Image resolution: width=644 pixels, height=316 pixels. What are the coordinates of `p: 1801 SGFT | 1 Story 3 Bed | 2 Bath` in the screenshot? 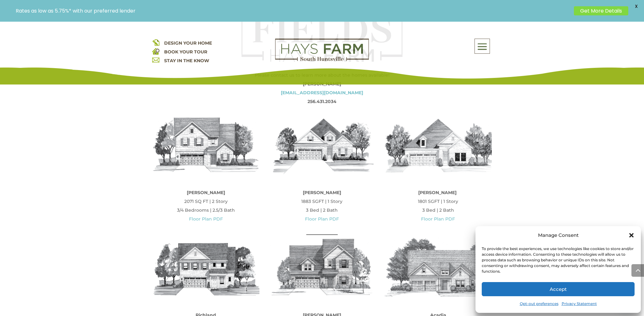 It's located at (438, 201).